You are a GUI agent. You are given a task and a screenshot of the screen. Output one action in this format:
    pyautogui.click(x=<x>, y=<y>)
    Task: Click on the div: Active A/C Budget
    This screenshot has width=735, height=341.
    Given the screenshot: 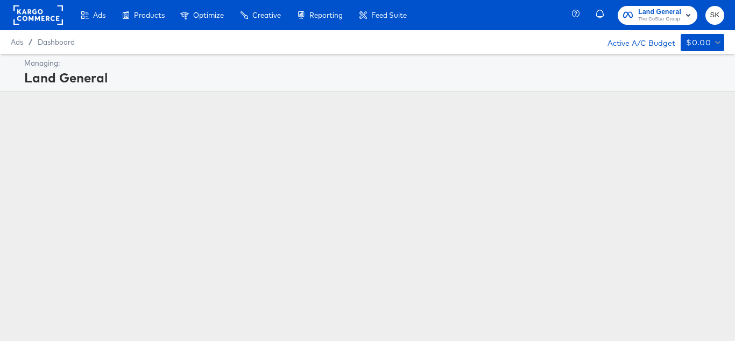 What is the action you would take?
    pyautogui.click(x=635, y=42)
    